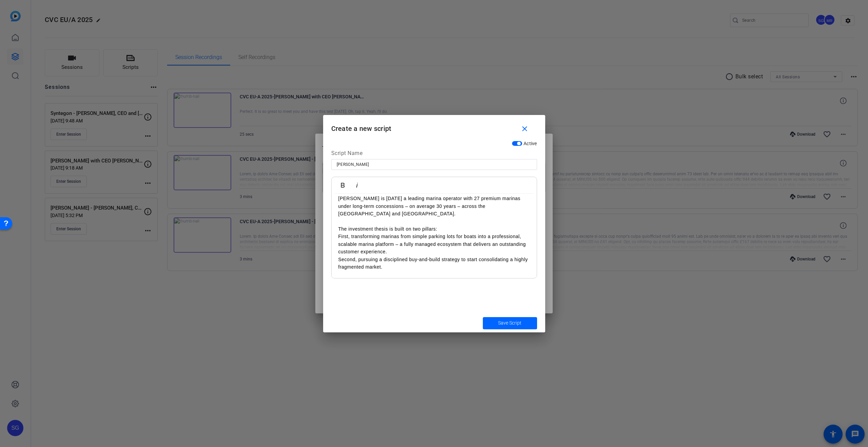 Image resolution: width=868 pixels, height=447 pixels. What do you see at coordinates (510, 323) in the screenshot?
I see `span: Save Script` at bounding box center [510, 323].